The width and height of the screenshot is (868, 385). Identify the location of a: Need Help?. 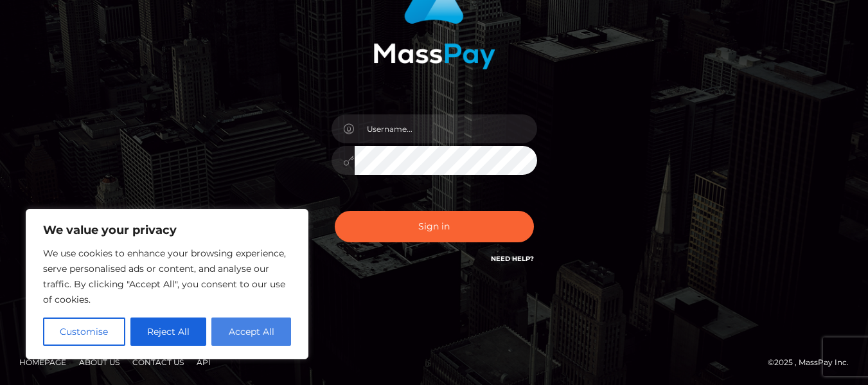
(512, 258).